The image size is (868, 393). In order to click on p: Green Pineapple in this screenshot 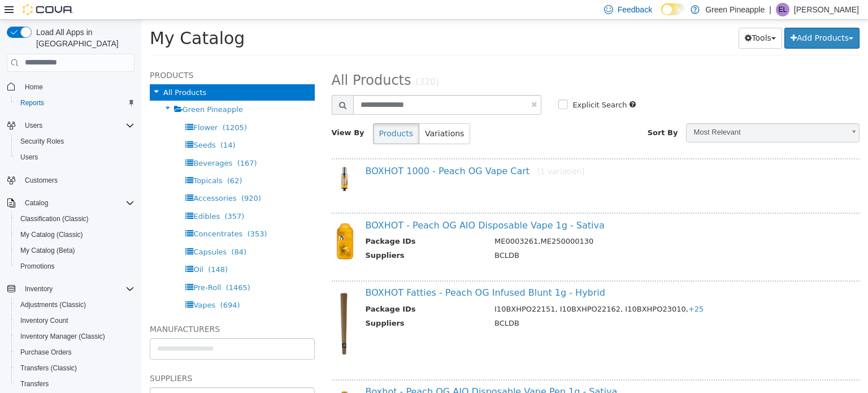, I will do `click(734, 9)`.